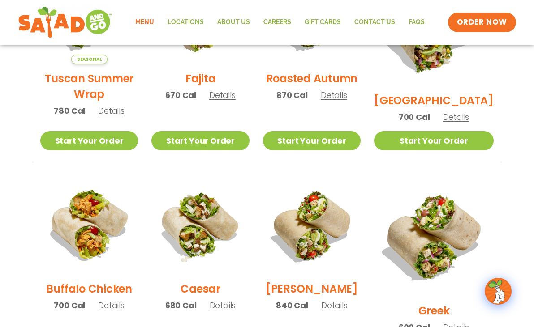 Image resolution: width=534 pixels, height=327 pixels. Describe the element at coordinates (69, 111) in the screenshot. I see `span: 780 Cal` at that location.